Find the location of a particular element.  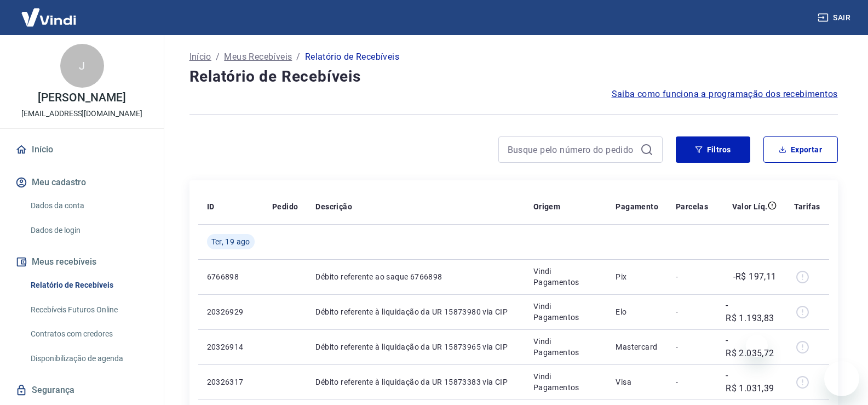

button: Filtros is located at coordinates (713, 150).